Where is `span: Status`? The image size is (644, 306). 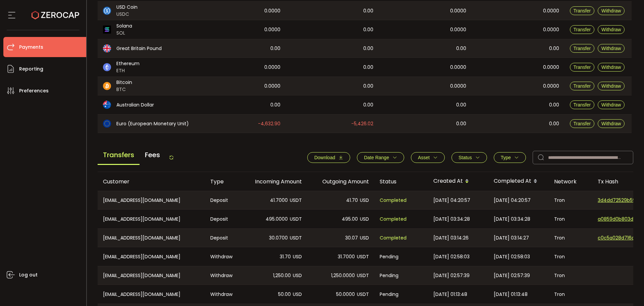
span: Status is located at coordinates (465, 158).